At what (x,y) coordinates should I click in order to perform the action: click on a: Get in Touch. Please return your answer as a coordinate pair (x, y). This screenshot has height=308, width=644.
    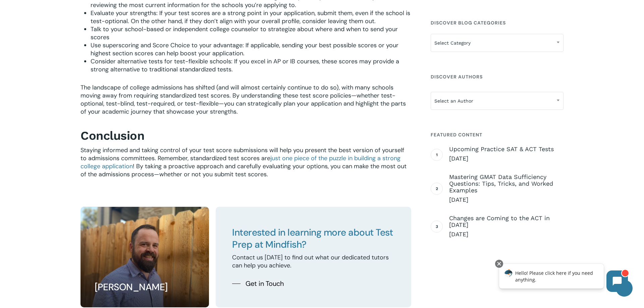
    Looking at the image, I should click on (258, 284).